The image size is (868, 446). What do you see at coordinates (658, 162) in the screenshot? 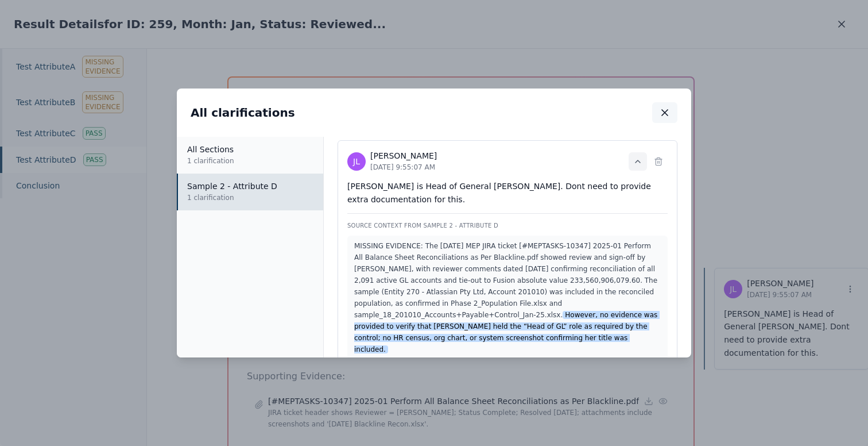
I see `button: Delete comment` at bounding box center [658, 162].